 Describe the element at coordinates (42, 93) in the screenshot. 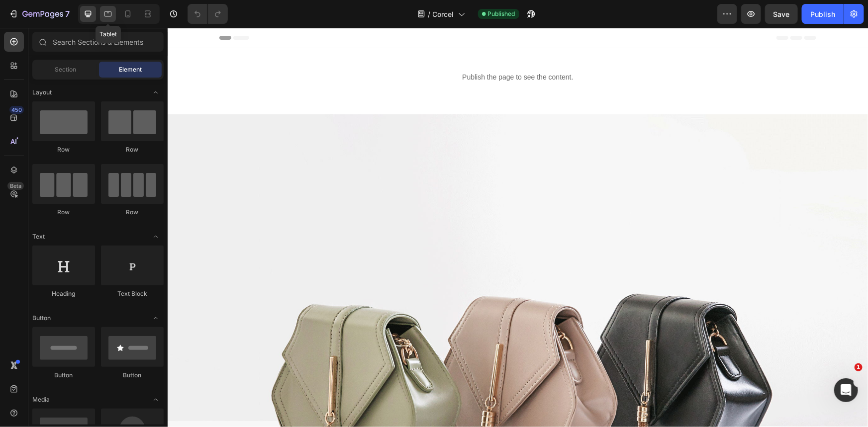

I see `span: Layout` at that location.